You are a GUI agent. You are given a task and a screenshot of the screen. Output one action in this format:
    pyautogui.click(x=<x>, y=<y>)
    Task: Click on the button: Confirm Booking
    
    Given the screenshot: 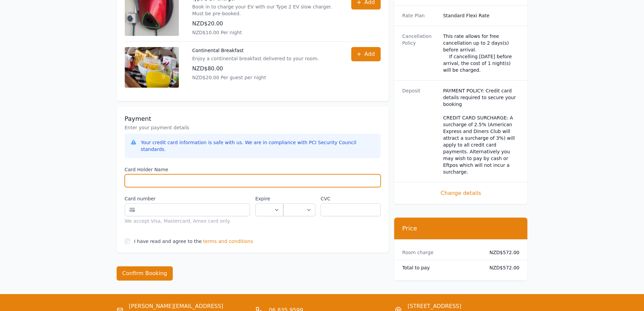 What is the action you would take?
    pyautogui.click(x=145, y=273)
    